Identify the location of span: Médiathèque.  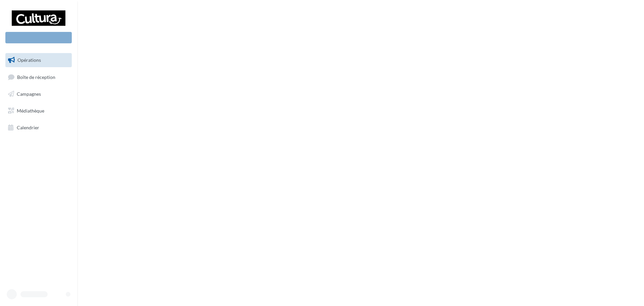
(31, 111).